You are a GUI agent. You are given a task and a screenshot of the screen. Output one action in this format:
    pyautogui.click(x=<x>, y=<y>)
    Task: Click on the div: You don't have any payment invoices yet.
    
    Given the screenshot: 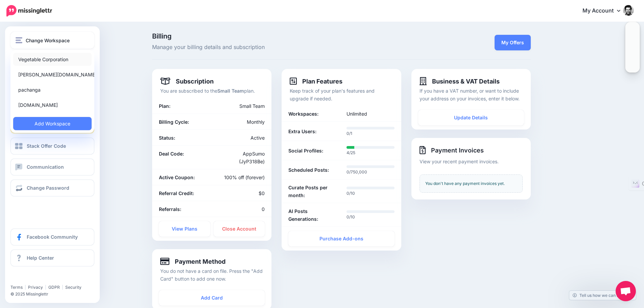 What is the action you would take?
    pyautogui.click(x=471, y=184)
    